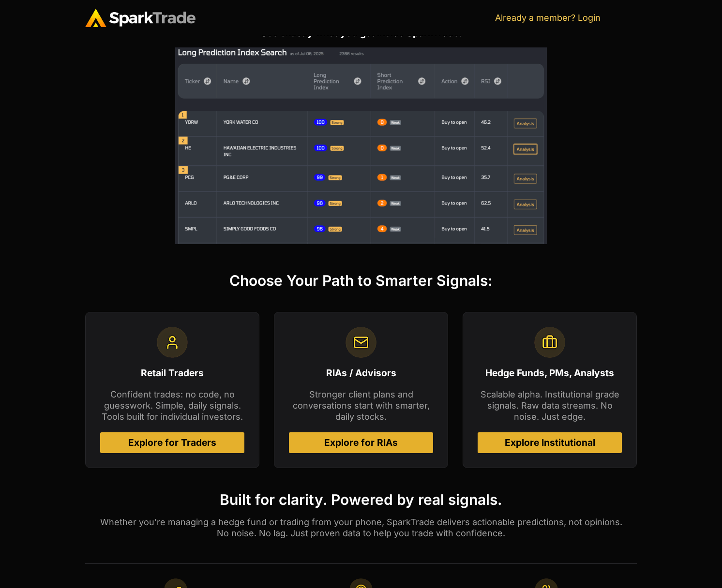 The height and width of the screenshot is (588, 722). I want to click on p: Confident trades: no code, no guesswork. Simple, daily signals. Tools built for individual invest..., so click(173, 406).